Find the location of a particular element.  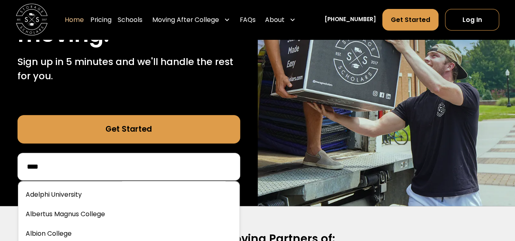

a: Pricing is located at coordinates (101, 20).